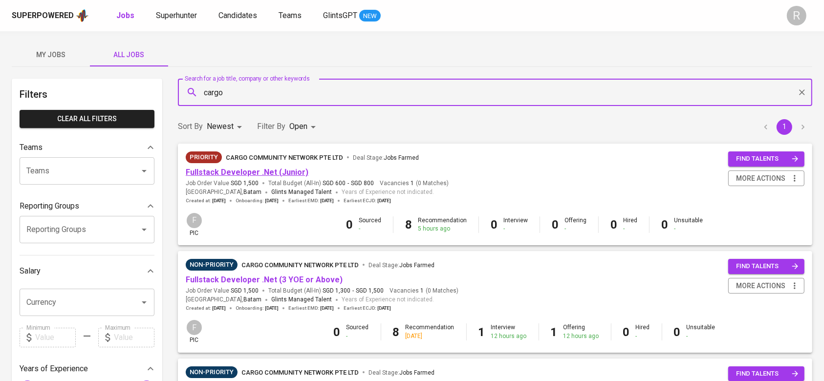 Image resolution: width=824 pixels, height=381 pixels. I want to click on span: Years of Experience not indicated., so click(387, 300).